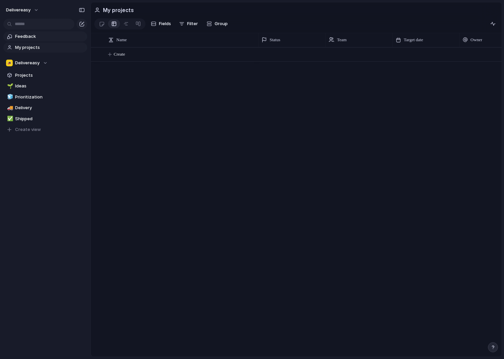 The image size is (504, 359). Describe the element at coordinates (45, 108) in the screenshot. I see `div: 🚚Delivery` at that location.